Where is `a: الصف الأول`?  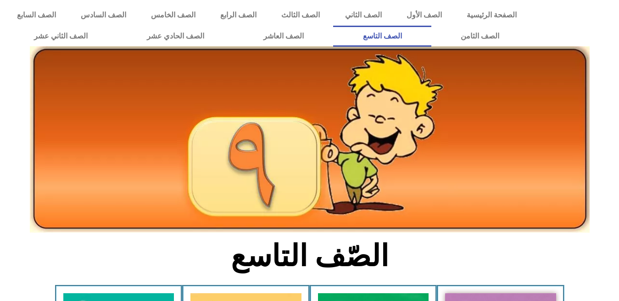
a: الصف الأول is located at coordinates (424, 15).